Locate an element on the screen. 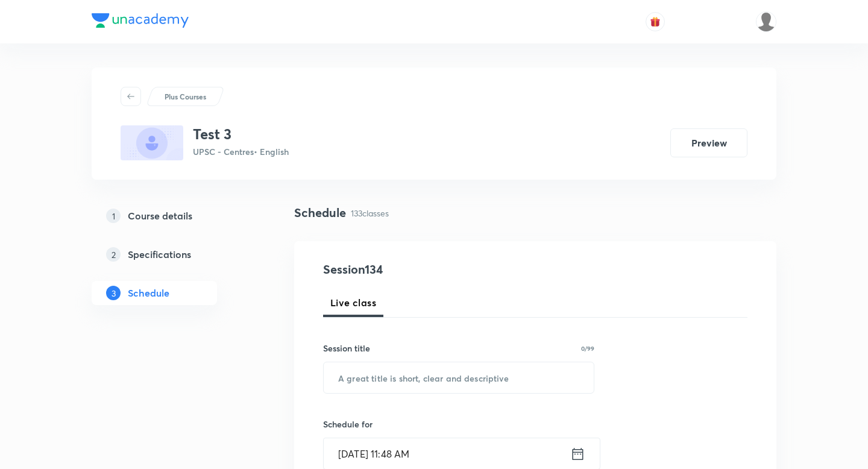 The width and height of the screenshot is (868, 469). p: 0/99 is located at coordinates (588, 348).